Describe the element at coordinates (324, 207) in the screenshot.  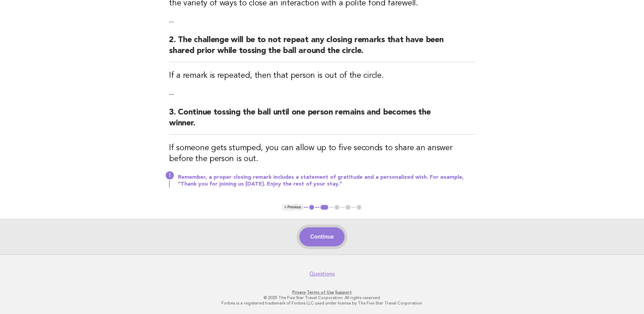
I see `button: 2` at that location.